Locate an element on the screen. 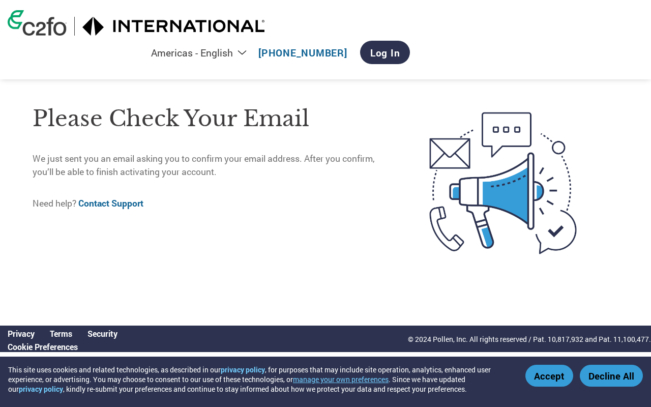 This screenshot has height=407, width=651. img: International Motors, LLC. is located at coordinates (174, 26).